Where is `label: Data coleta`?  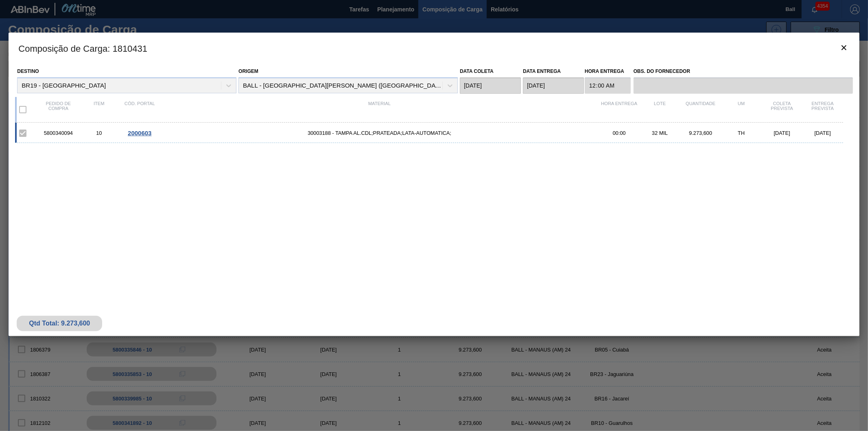 label: Data coleta is located at coordinates (477, 71).